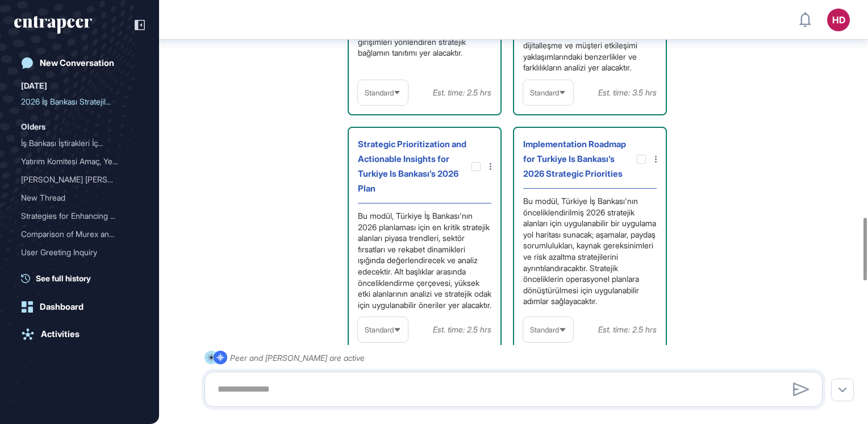  What do you see at coordinates (79, 234) in the screenshot?
I see `div: Comparison of Murex and Kondor` at bounding box center [79, 234].